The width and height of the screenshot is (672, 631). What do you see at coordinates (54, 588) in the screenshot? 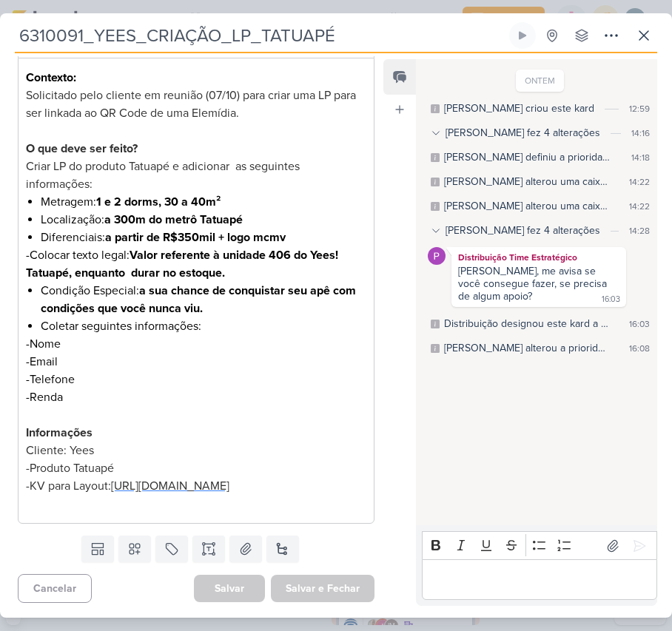
I see `button: Cancelar` at bounding box center [54, 588].